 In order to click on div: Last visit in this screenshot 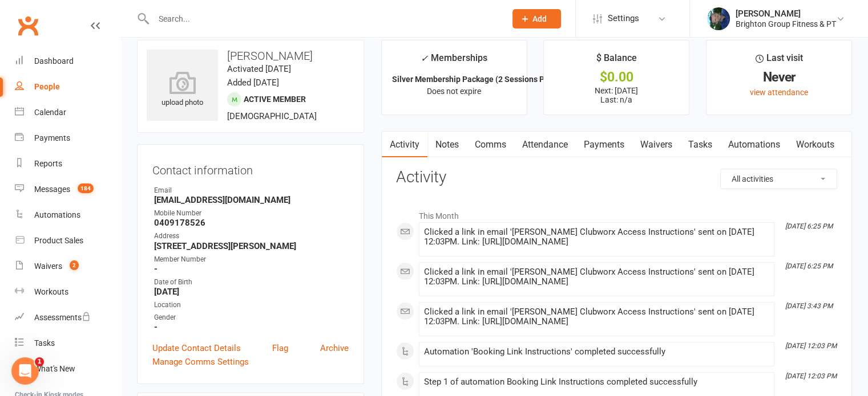, I will do `click(779, 61)`.